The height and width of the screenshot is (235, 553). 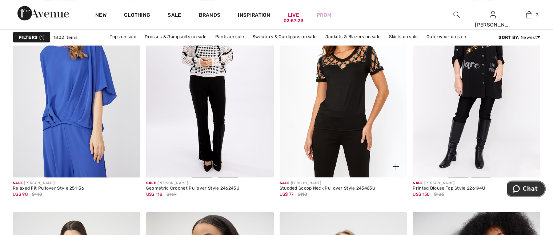 I want to click on a: Dresses & Jumpsuits on sale, so click(x=175, y=37).